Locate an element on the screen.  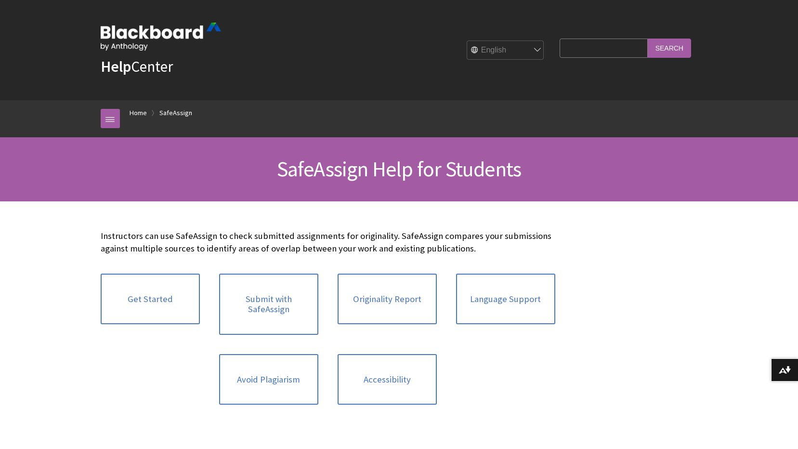
select: Site Language Selector is located at coordinates (506, 51).